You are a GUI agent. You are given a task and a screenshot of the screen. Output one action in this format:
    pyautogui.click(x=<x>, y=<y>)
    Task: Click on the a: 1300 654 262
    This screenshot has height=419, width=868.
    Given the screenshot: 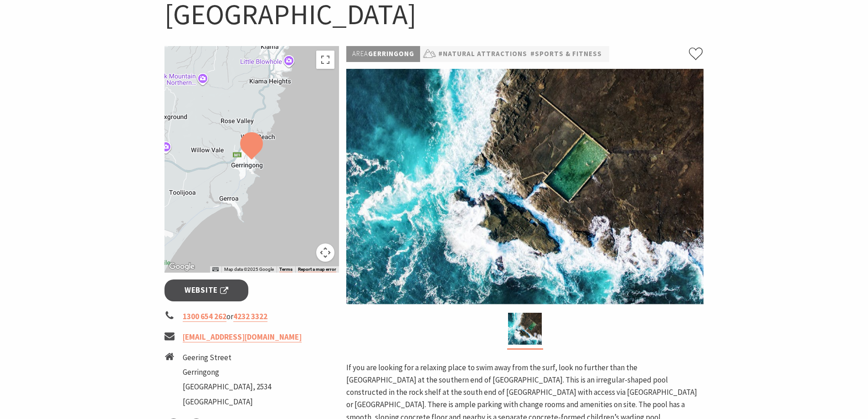 What is the action you would take?
    pyautogui.click(x=205, y=317)
    